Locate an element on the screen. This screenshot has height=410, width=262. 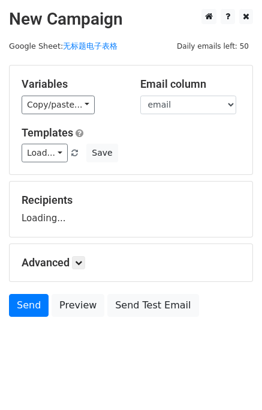
h5: Email column is located at coordinates (191, 84).